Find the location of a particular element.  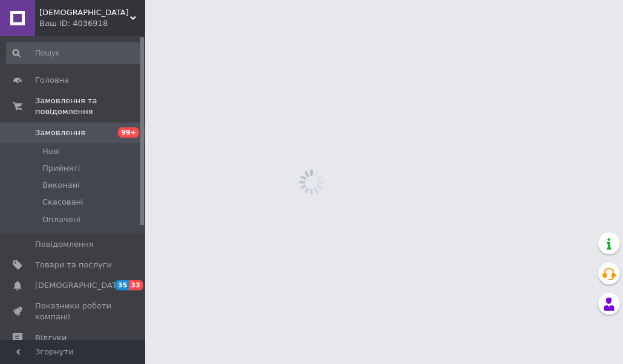

span: Головна is located at coordinates (52, 80).